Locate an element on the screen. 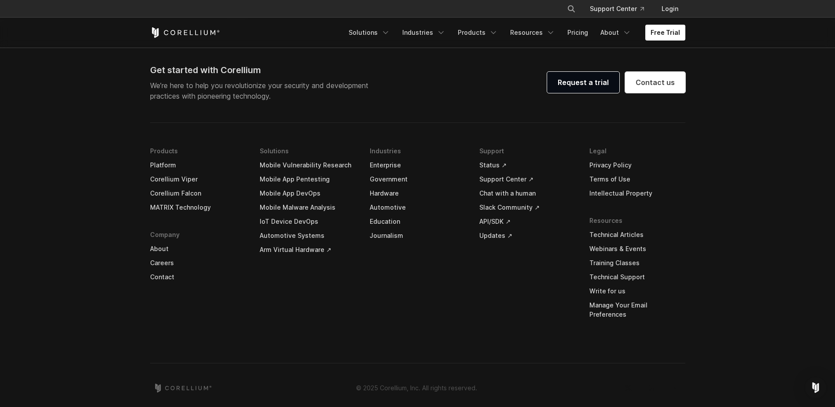  a: Terms of Use is located at coordinates (638, 179).